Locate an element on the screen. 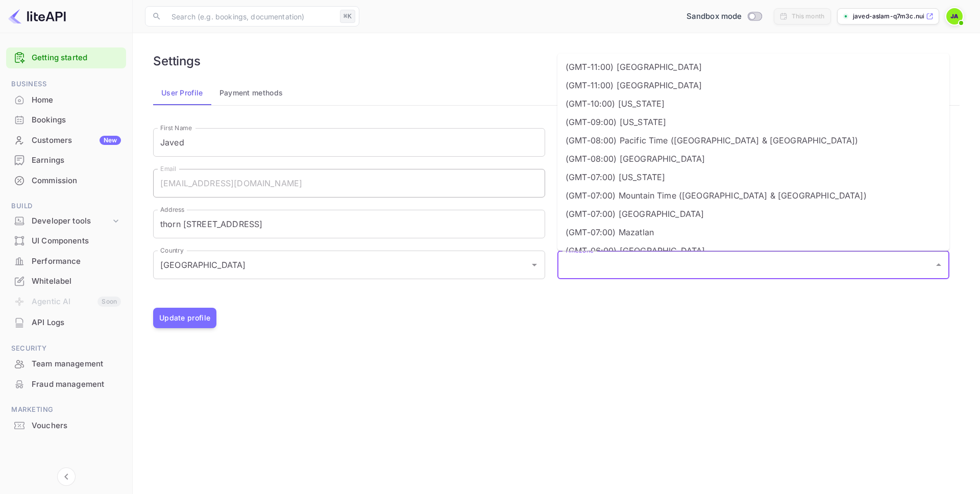 The height and width of the screenshot is (494, 980). button: Update profile is located at coordinates (185, 319).